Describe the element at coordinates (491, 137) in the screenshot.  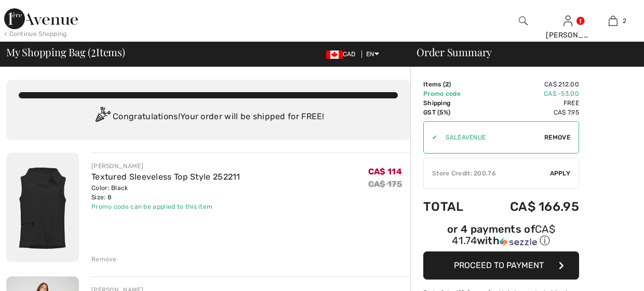
I see `input: Promo code` at that location.